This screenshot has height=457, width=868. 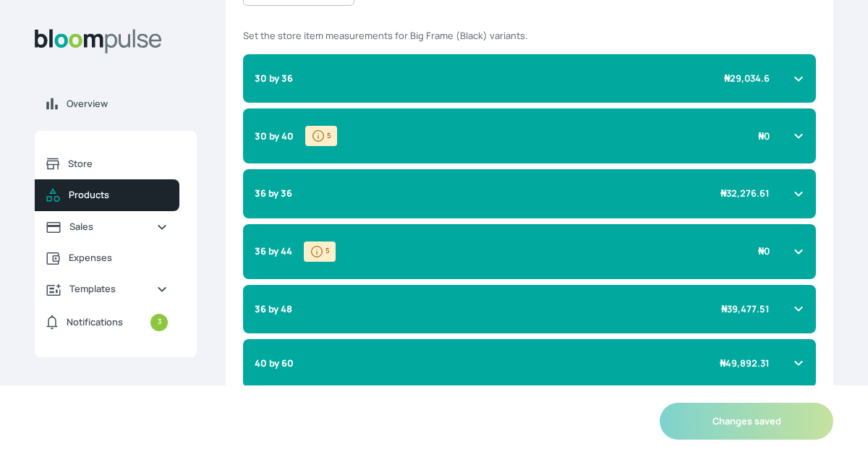 I want to click on a: Store, so click(x=107, y=163).